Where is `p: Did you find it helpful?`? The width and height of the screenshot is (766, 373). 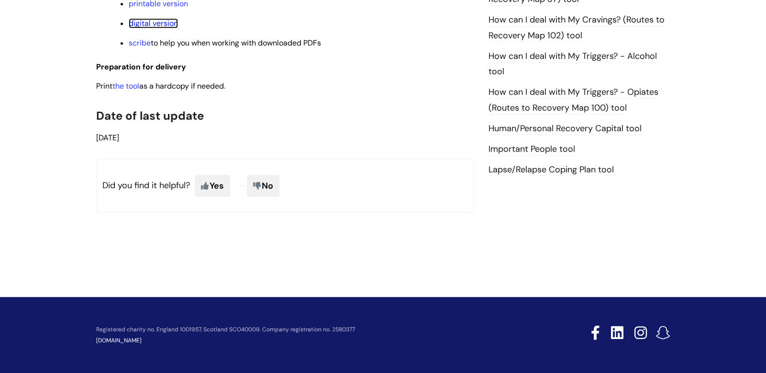 p: Did you find it helpful? is located at coordinates (285, 186).